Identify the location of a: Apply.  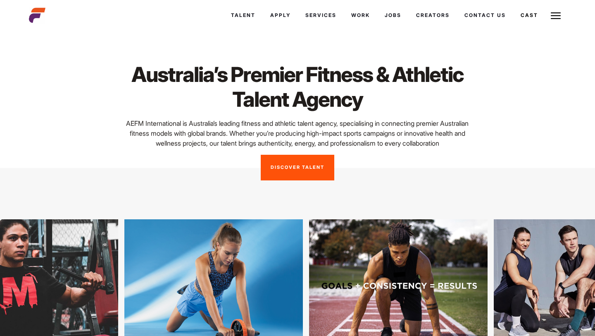
(280, 15).